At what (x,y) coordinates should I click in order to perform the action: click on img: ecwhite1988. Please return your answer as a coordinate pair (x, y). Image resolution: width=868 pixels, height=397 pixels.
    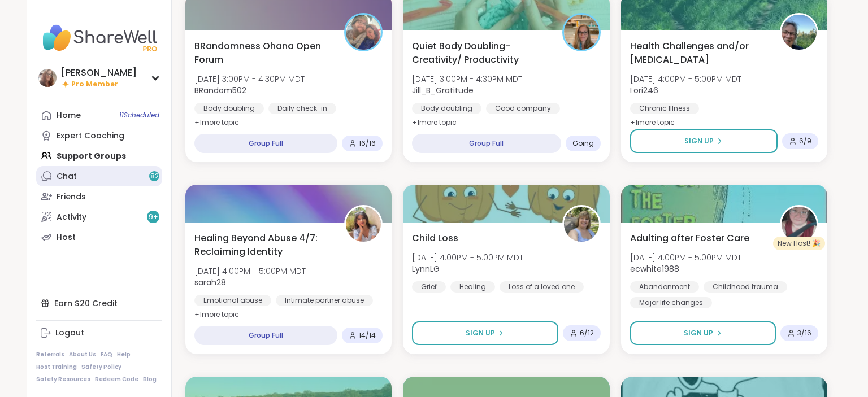
    Looking at the image, I should click on (799, 224).